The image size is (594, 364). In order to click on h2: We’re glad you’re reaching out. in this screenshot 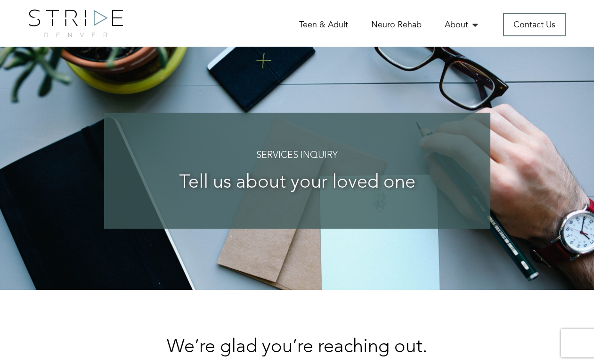, I will do `click(297, 347)`.